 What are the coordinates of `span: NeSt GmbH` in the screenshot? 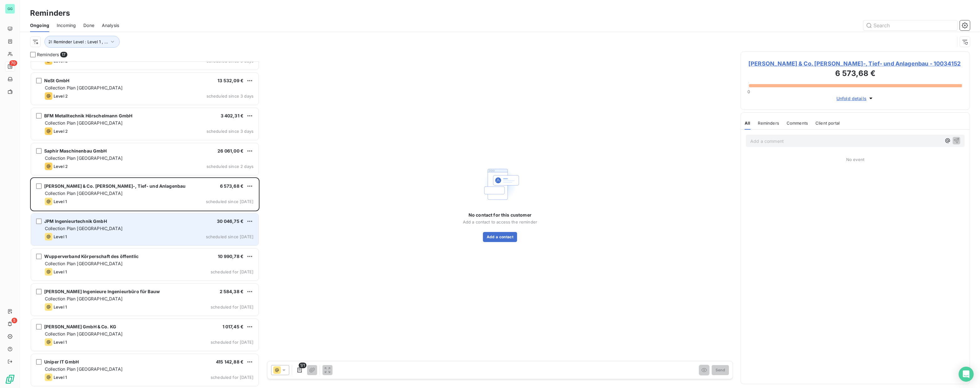 It's located at (57, 80).